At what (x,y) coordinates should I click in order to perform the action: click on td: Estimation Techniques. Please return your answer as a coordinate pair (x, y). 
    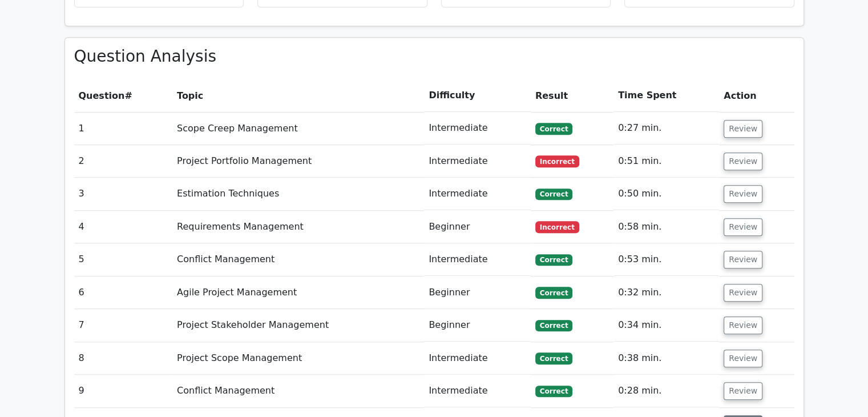
    Looking at the image, I should click on (298, 194).